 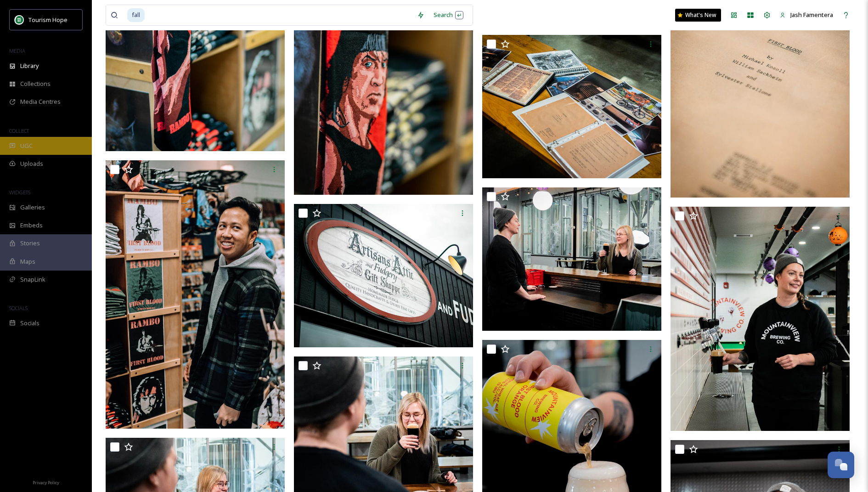 I want to click on img: RM_09712.jpg, so click(x=572, y=107).